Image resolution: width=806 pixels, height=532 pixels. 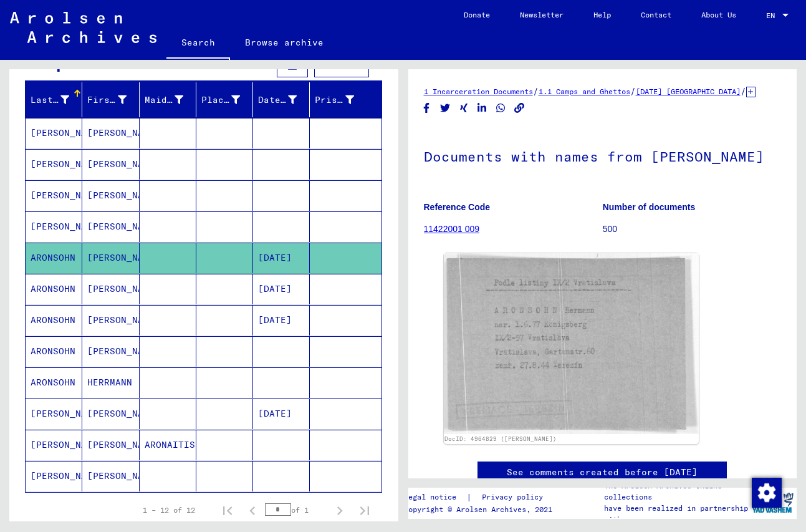 I want to click on button: Share on Twitter, so click(x=445, y=107).